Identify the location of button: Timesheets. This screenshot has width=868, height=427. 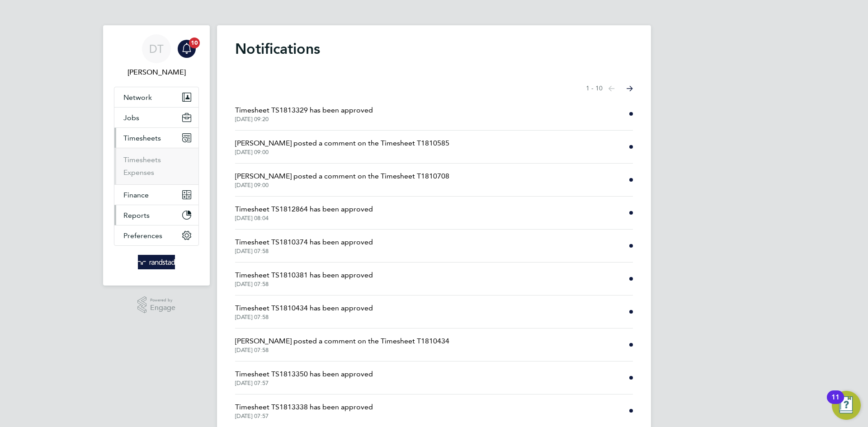
(156, 138).